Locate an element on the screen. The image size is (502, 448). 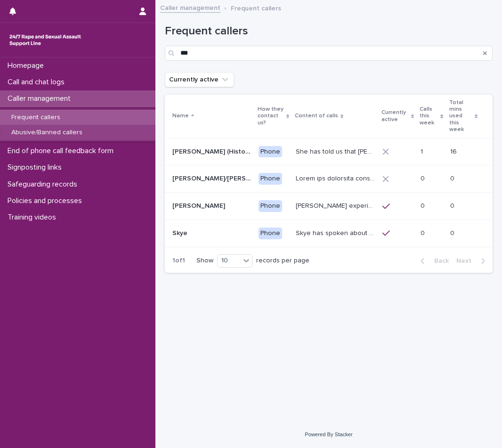
p: How they contact us? is located at coordinates (271, 116).